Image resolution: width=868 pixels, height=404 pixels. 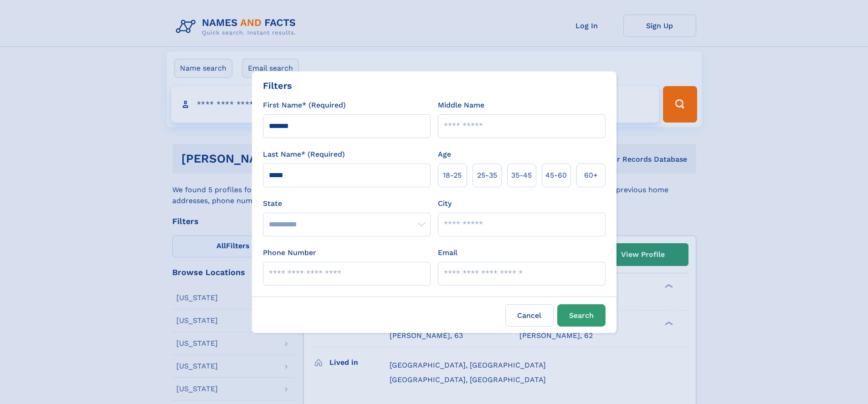 I want to click on span: 18‑25, so click(x=452, y=175).